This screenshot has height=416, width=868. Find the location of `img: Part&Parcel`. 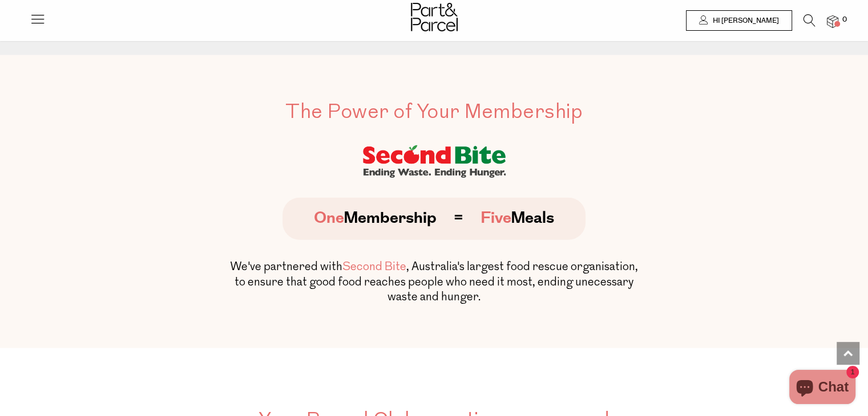

img: Part&Parcel is located at coordinates (434, 17).